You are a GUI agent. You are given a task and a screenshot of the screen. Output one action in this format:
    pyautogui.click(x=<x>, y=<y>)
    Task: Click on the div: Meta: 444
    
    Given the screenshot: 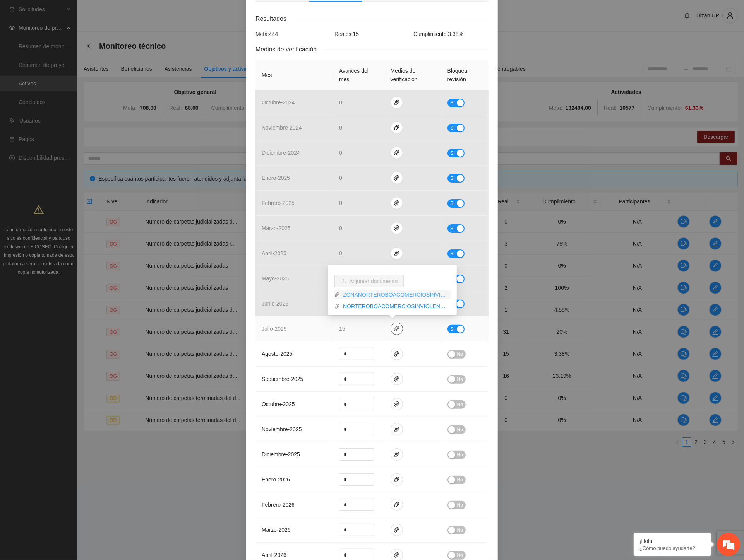 What is the action you would take?
    pyautogui.click(x=293, y=34)
    